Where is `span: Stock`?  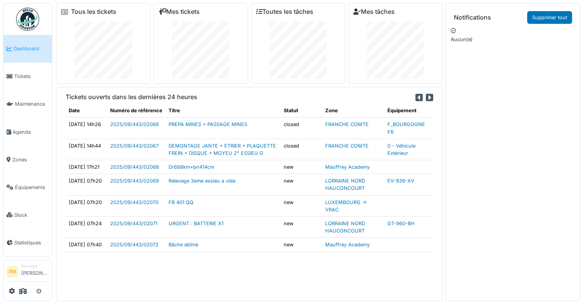
span: Stock is located at coordinates (32, 215).